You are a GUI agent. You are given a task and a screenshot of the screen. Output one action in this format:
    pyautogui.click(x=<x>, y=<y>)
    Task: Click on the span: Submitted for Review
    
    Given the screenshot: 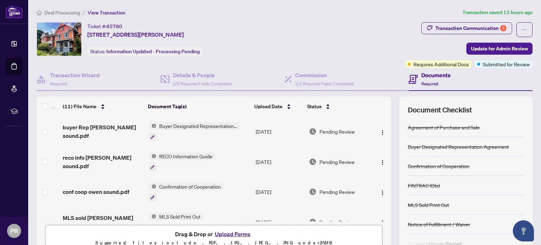 What is the action you would take?
    pyautogui.click(x=506, y=64)
    